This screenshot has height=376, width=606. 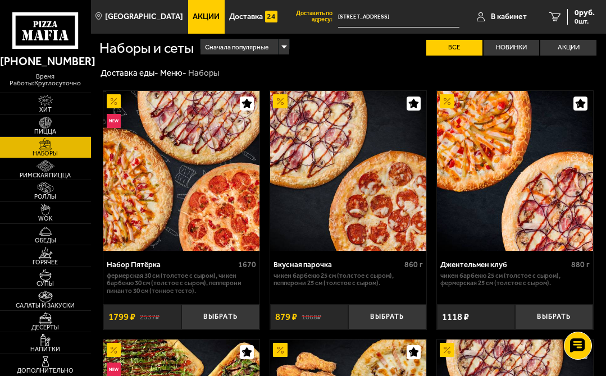 What do you see at coordinates (348, 171) in the screenshot?
I see `a: АкционныйВкусная парочка` at bounding box center [348, 171].